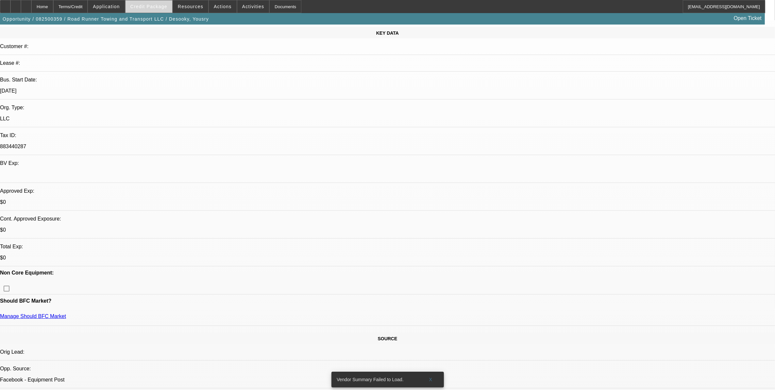 The height and width of the screenshot is (390, 775). Describe the element at coordinates (191, 7) in the screenshot. I see `button: Resources` at that location.